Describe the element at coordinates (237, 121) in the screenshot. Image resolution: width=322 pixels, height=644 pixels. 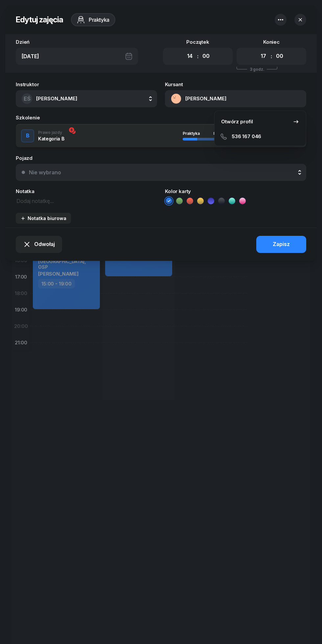
I see `div: Otwórz profil` at that location.